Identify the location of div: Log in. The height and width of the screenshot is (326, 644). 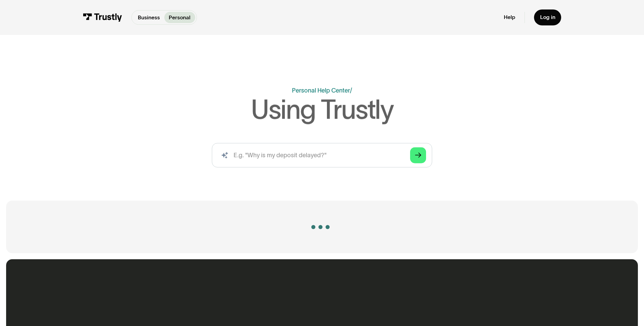
(547, 17).